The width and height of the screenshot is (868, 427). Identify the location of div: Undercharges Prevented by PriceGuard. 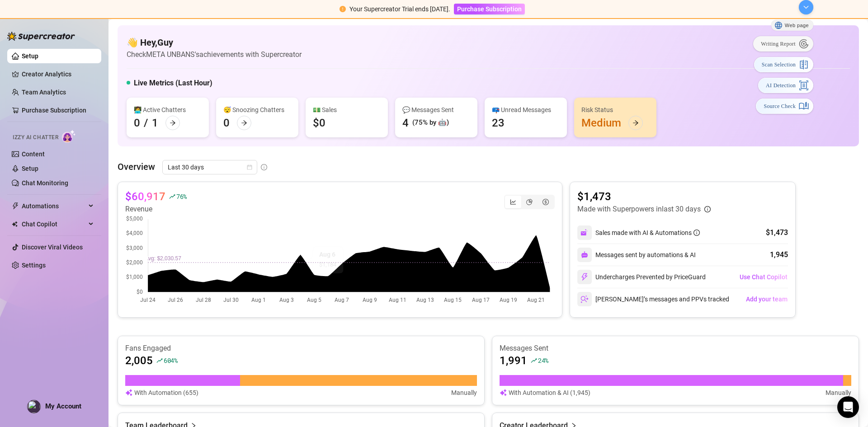
(641, 277).